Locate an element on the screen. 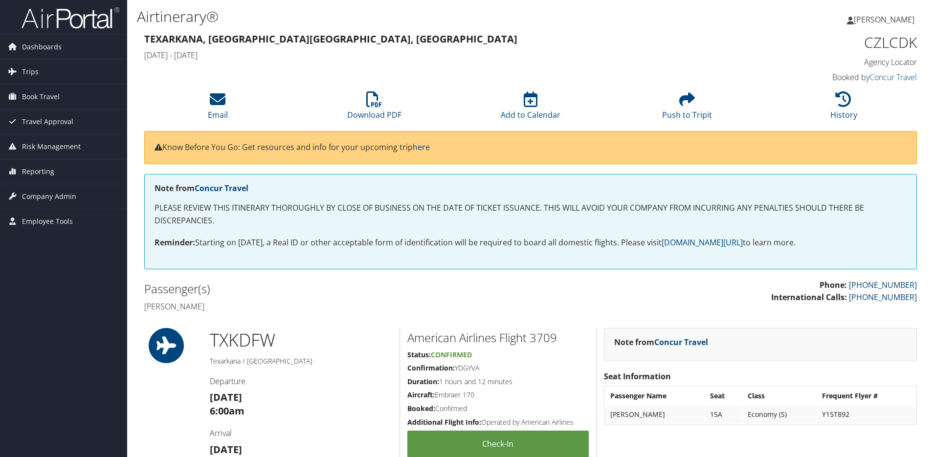 The height and width of the screenshot is (457, 934). th: Class is located at coordinates (779, 396).